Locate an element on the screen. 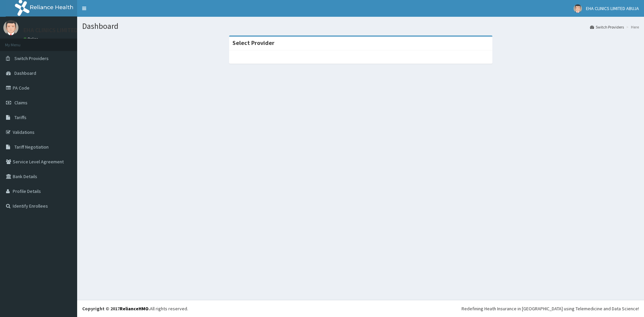 The image size is (644, 317). span: Claims is located at coordinates (21, 103).